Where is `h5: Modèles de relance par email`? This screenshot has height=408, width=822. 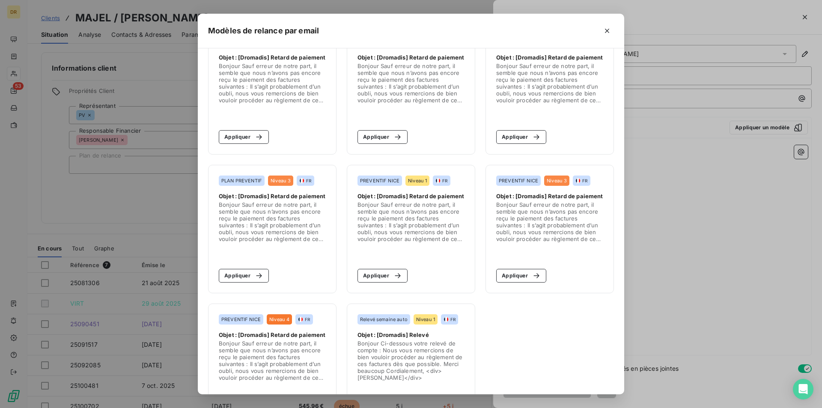 h5: Modèles de relance par email is located at coordinates (263, 31).